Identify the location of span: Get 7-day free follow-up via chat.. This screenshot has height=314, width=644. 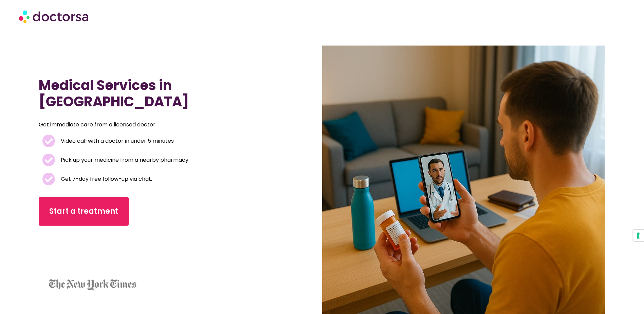
(106, 179).